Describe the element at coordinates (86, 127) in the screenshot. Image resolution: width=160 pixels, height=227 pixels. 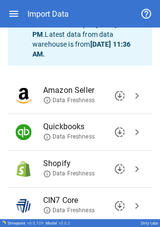
I see `span: Quickbooks` at that location.